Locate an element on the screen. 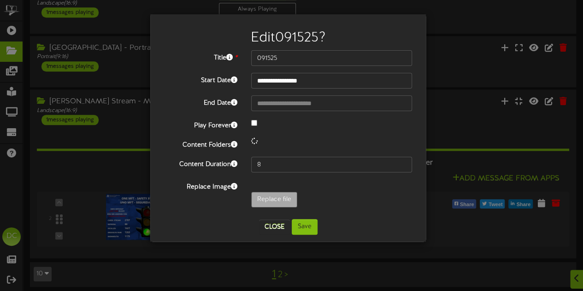  label: End Date is located at coordinates (200, 101).